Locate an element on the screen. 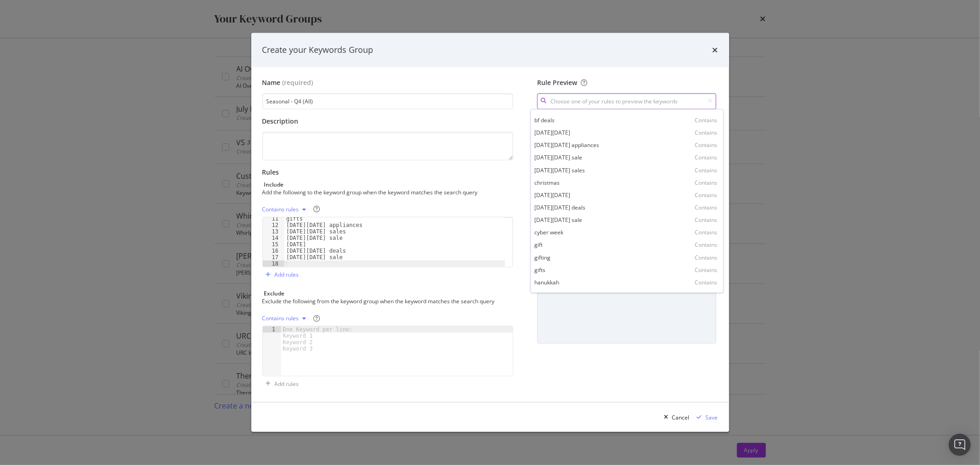 The image size is (980, 465). div: christmas is located at coordinates (547, 182).